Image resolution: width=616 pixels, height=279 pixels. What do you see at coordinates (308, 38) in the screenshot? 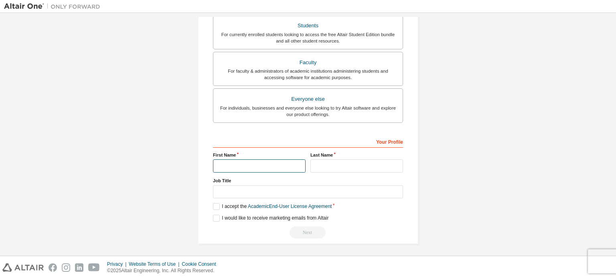
I see `div: For currently enrolled students looking to access the free Altair Student Edition bundle and all ...` at bounding box center [308, 38].